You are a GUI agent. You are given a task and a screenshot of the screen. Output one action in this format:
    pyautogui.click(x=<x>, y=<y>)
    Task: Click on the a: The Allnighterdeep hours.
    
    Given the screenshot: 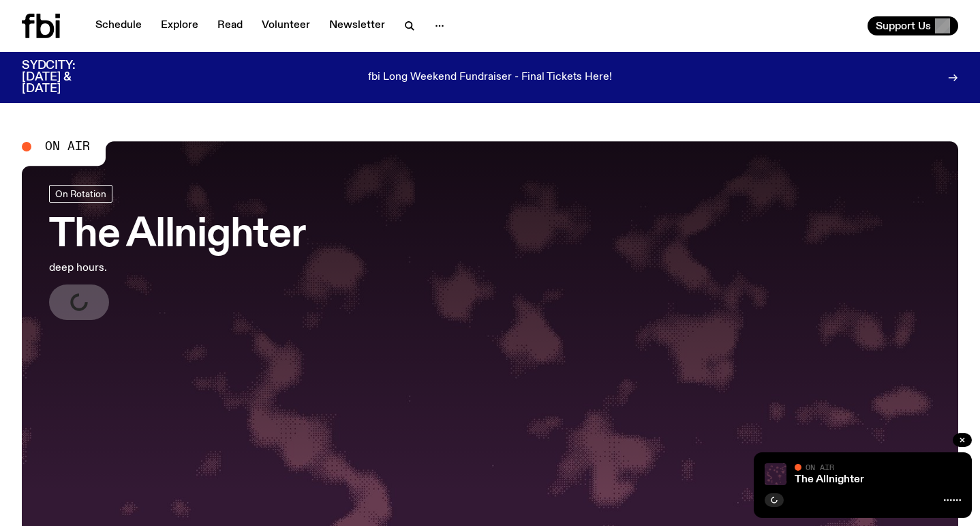 What is the action you would take?
    pyautogui.click(x=178, y=252)
    